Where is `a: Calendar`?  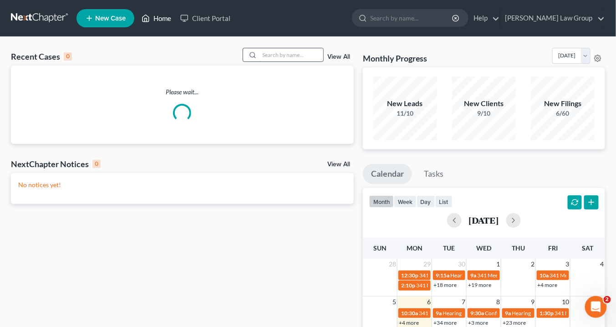 a: Calendar is located at coordinates (388, 174).